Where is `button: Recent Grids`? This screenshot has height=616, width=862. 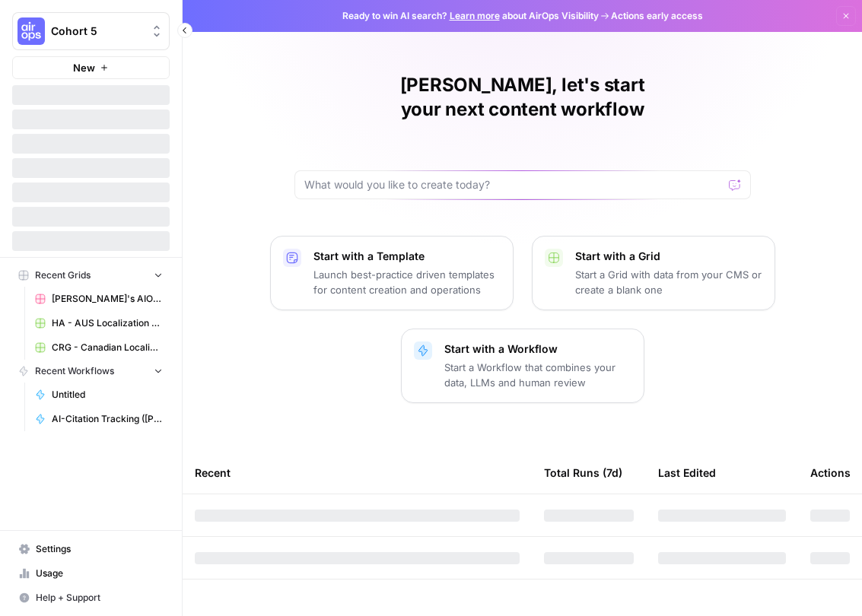
button: Recent Grids is located at coordinates (90, 275).